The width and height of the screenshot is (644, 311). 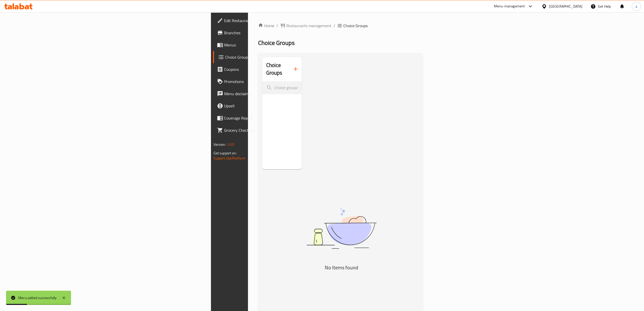 I want to click on span: Coverage Report, so click(x=269, y=118).